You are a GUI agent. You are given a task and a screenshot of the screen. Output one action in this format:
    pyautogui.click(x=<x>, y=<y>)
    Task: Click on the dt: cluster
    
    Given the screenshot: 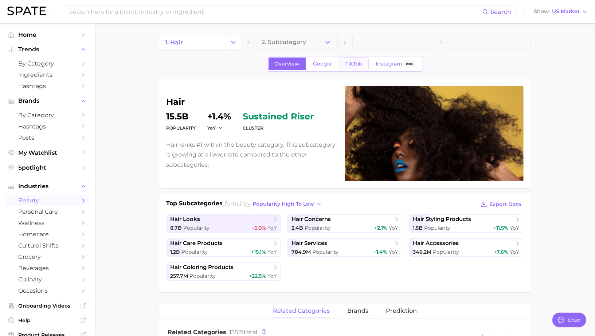 What is the action you would take?
    pyautogui.click(x=278, y=128)
    